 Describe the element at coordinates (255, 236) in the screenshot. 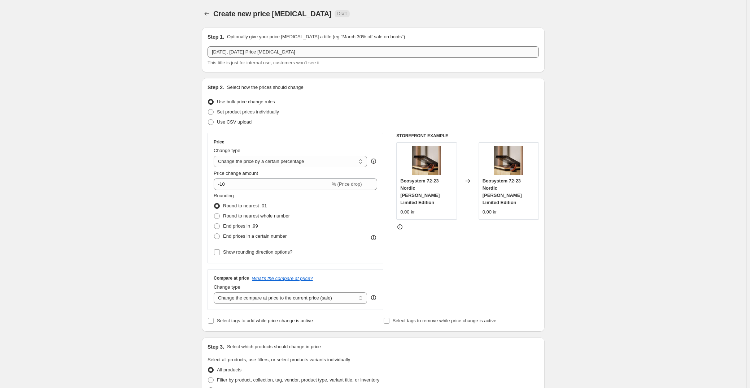

I see `span: End prices in a certain number` at that location.